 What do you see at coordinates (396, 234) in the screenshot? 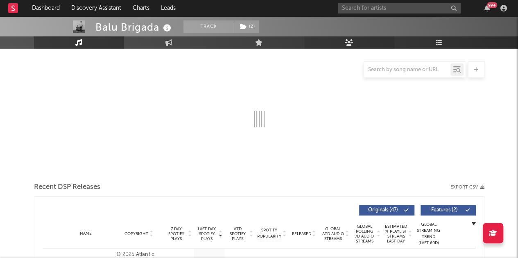
I see `span: Estimated % Playlist Streams Last Day` at bounding box center [396, 234].